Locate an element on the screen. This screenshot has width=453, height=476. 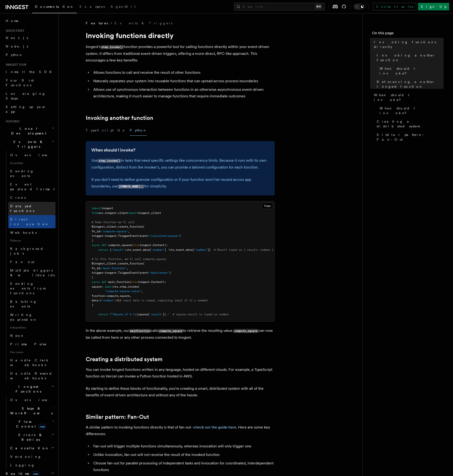
button: Inngest Functions is located at coordinates (29, 389).